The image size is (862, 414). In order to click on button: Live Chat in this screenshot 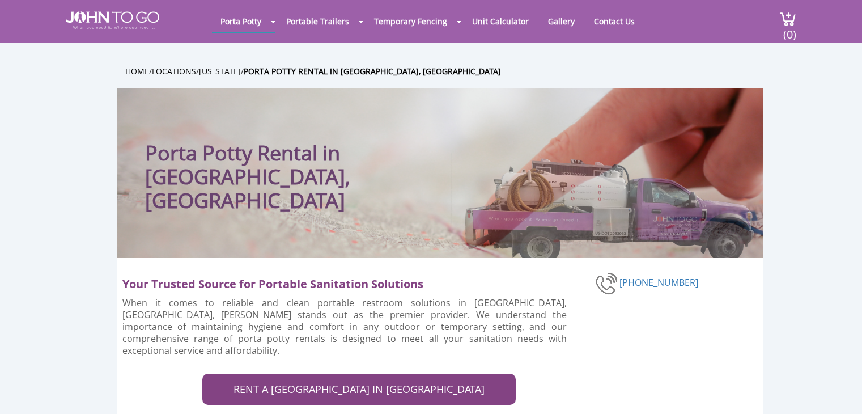, I will do `click(839, 391)`.